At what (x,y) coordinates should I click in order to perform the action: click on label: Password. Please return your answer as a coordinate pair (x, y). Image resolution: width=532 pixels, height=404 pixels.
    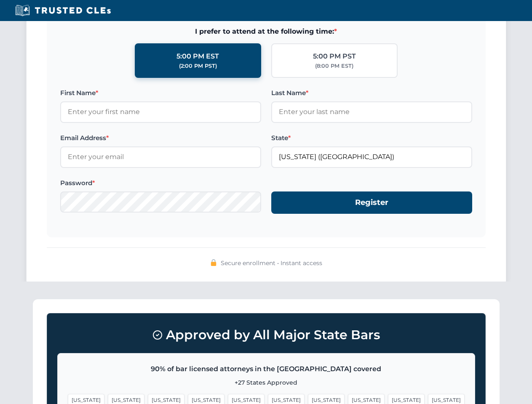
    Looking at the image, I should click on (160, 183).